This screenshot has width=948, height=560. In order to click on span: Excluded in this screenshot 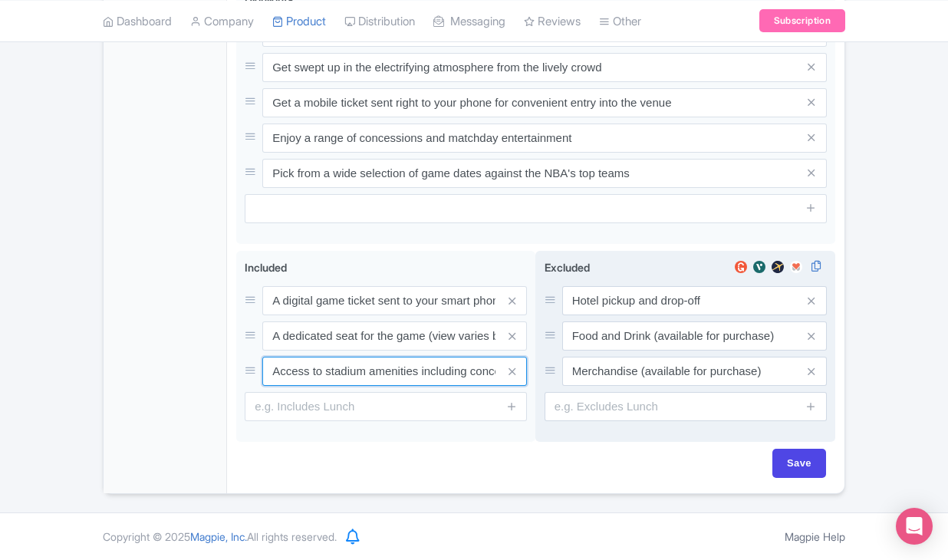, I will do `click(567, 267)`.